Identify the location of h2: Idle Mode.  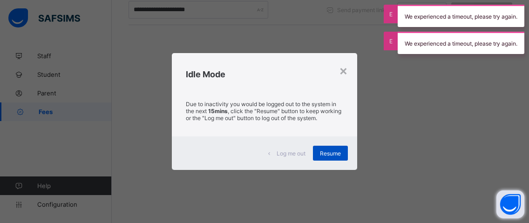
(264, 74).